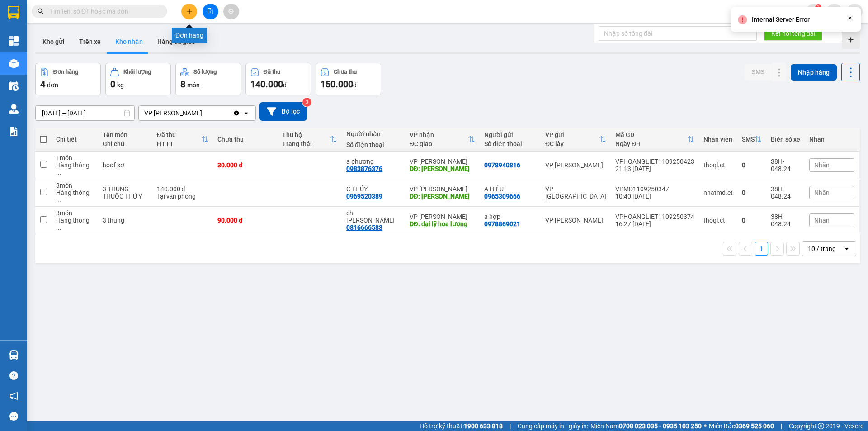 This screenshot has width=868, height=431. I want to click on span: copyright, so click(821, 426).